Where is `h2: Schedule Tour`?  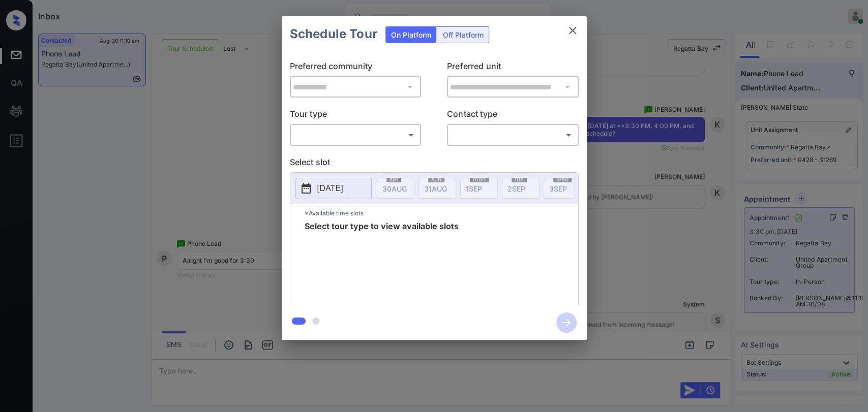 h2: Schedule Tour is located at coordinates (333, 34).